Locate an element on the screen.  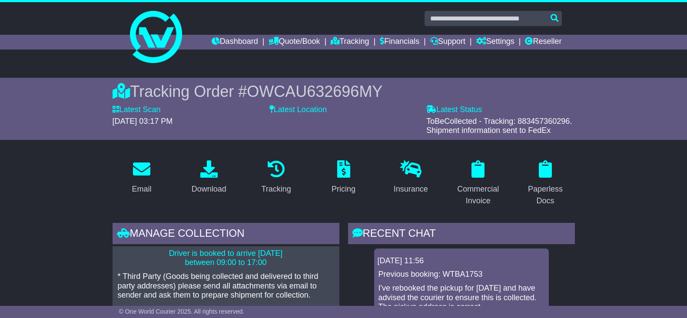
div: RECENT CHAT is located at coordinates (461, 234).